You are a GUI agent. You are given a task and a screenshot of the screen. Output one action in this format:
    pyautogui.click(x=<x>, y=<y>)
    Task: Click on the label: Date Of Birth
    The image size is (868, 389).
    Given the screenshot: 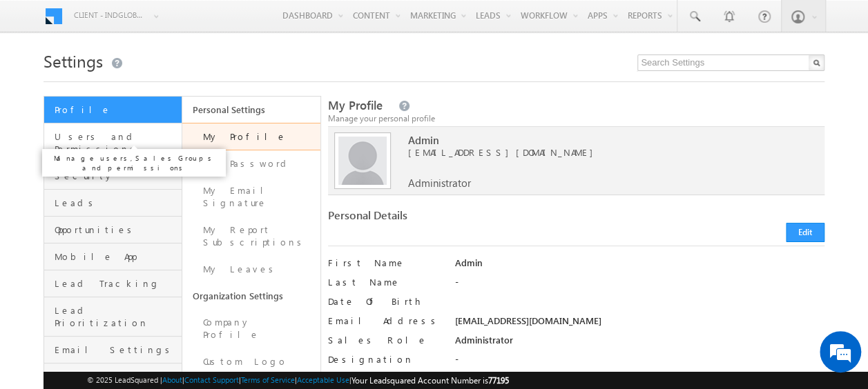 What is the action you would take?
    pyautogui.click(x=385, y=302)
    